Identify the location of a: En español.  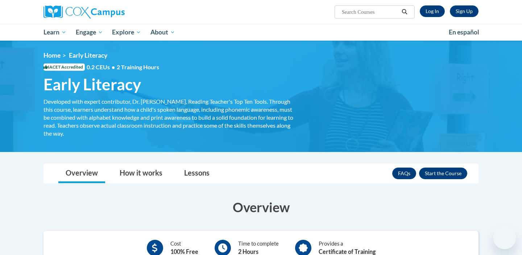
(464, 32).